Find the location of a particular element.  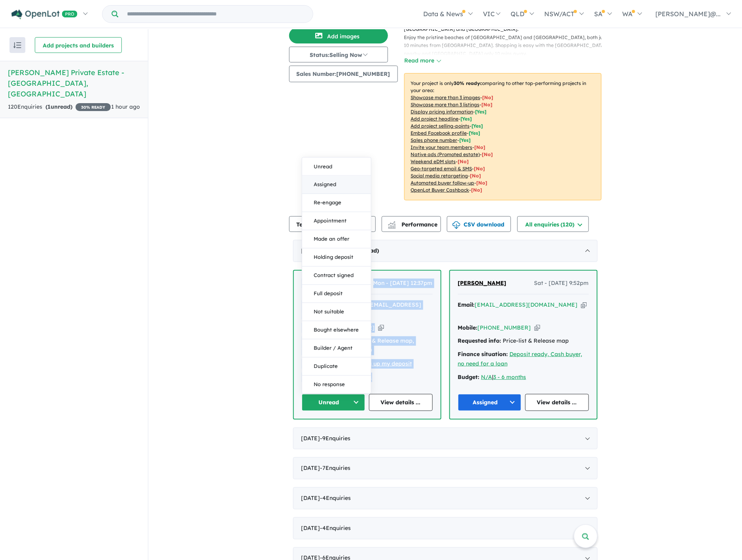

button: Status:Selling Now is located at coordinates (339, 55).